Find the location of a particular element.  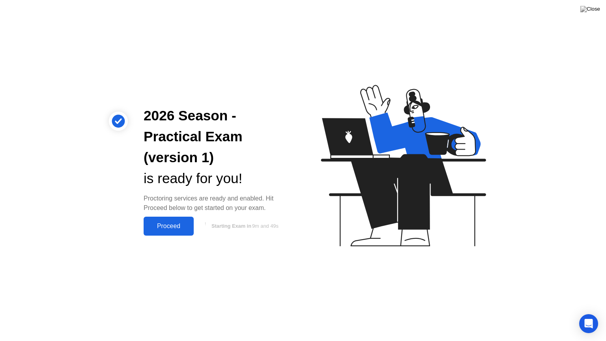

button: Starting Exam in9m and 49s is located at coordinates (244, 226).